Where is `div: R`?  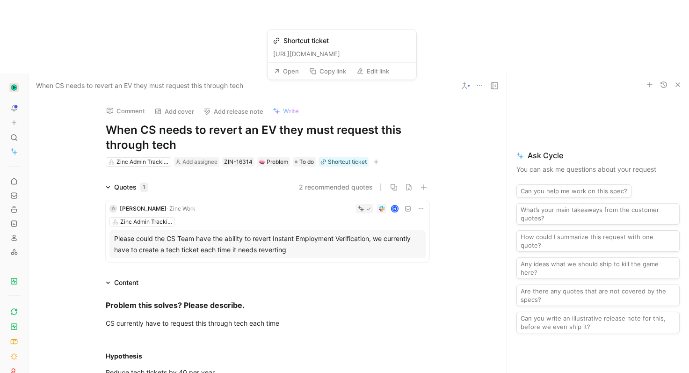 div: R is located at coordinates (113, 209).